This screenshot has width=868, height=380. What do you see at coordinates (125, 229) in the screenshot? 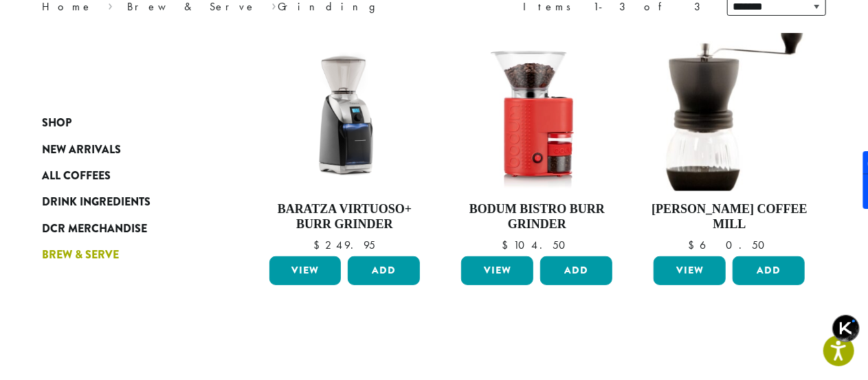
I see `a: DCR Merchandise` at bounding box center [125, 229].